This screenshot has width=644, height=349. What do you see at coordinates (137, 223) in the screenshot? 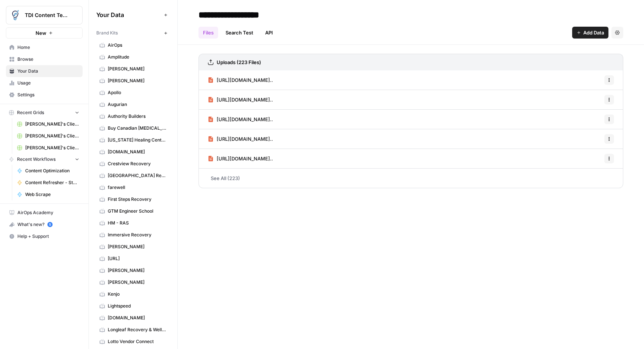
I see `span: HM - RAS` at bounding box center [137, 223].